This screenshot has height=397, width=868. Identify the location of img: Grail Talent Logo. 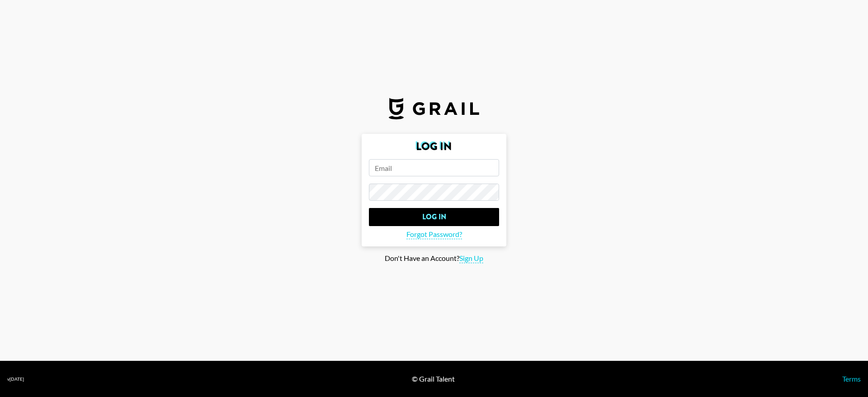
(434, 109).